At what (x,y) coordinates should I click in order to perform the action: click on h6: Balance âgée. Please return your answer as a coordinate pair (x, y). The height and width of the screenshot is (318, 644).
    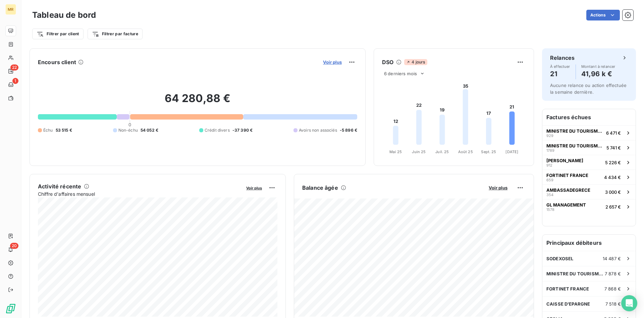
    Looking at the image, I should click on (320, 187).